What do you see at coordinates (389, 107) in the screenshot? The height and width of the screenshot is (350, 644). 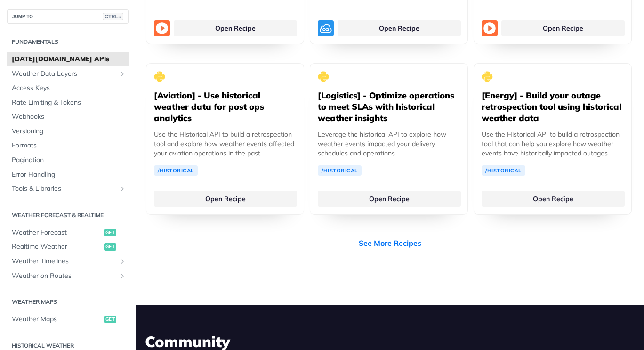 I see `h5: [Logistics] - Optimize operations to meet SLAs with historical weather insights` at bounding box center [389, 107].